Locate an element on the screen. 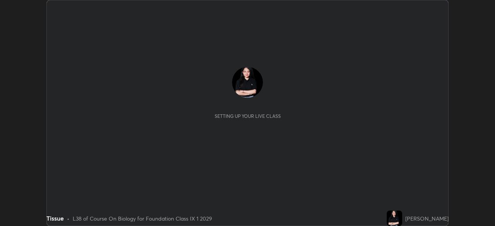 The height and width of the screenshot is (226, 495). div: L38 of Course On Biology for Foundation Class IX 1 2029 is located at coordinates (142, 218).